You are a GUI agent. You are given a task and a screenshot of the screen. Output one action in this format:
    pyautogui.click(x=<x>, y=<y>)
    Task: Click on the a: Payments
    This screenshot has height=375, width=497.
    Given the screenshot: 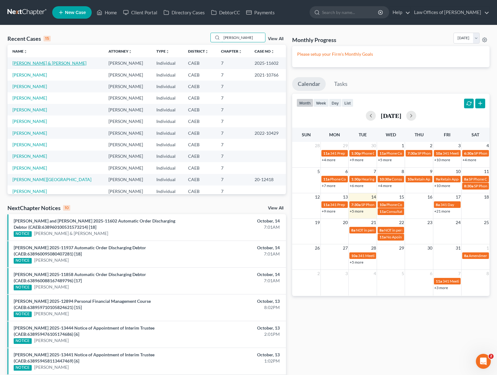 What is the action you would take?
    pyautogui.click(x=261, y=12)
    